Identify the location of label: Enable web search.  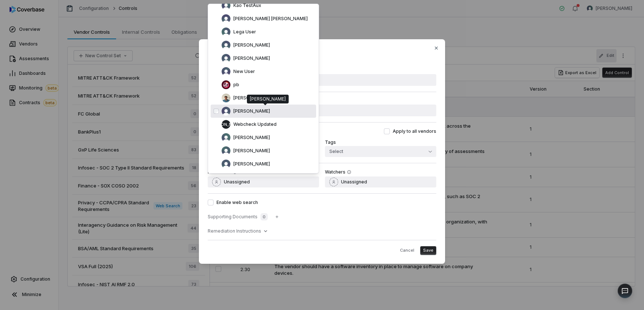
(322, 203).